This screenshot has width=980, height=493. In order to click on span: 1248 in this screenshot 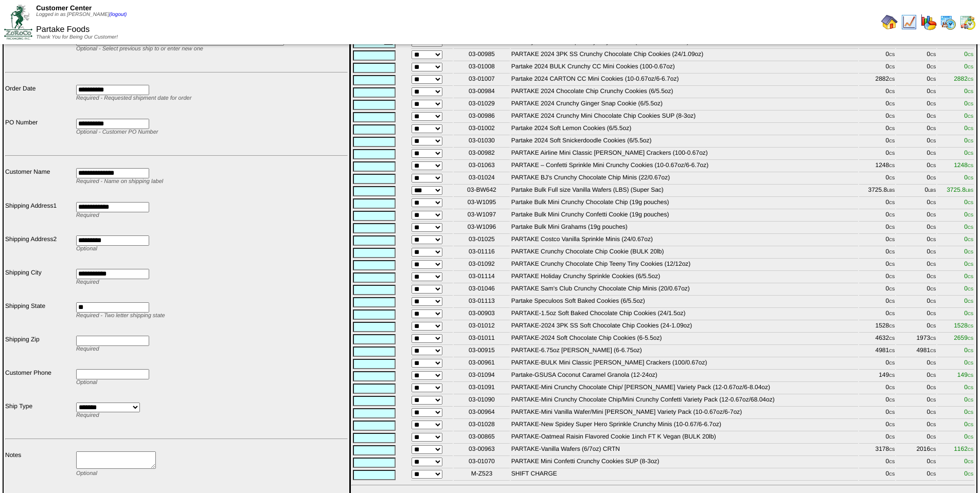, I will do `click(964, 165)`.